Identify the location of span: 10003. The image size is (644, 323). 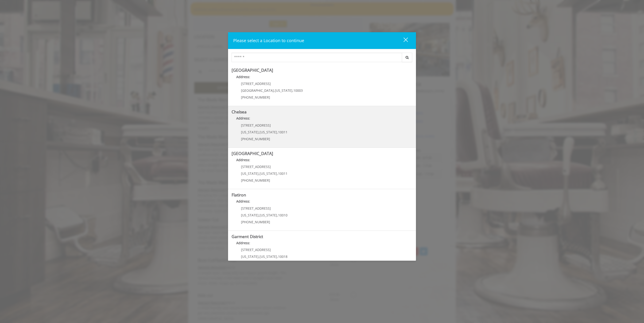
(298, 90).